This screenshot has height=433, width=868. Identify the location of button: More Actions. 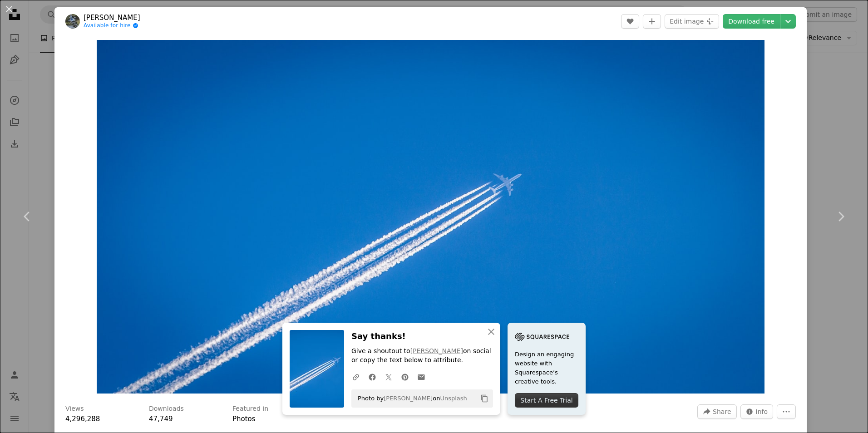
(786, 412).